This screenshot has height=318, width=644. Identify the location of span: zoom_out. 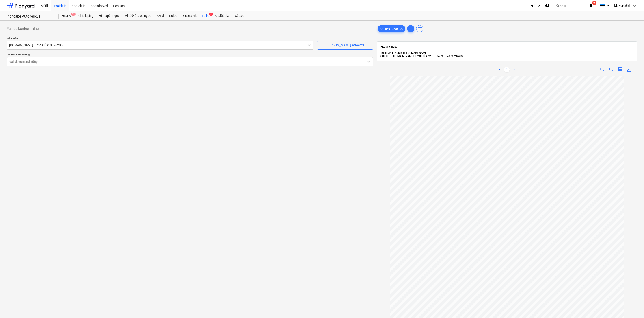
(611, 70).